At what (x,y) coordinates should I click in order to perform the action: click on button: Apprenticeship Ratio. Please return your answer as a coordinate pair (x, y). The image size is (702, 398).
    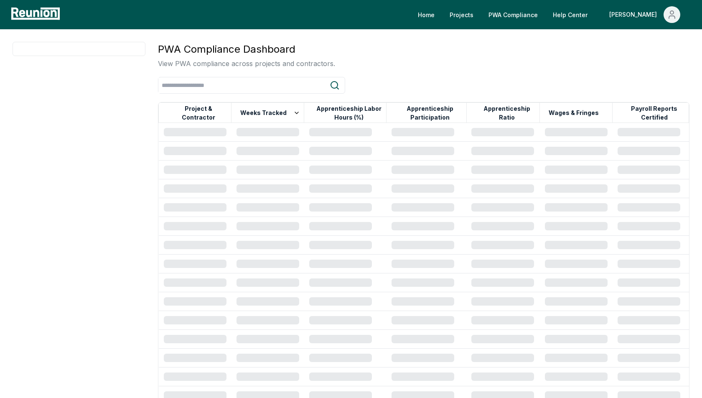
    Looking at the image, I should click on (507, 113).